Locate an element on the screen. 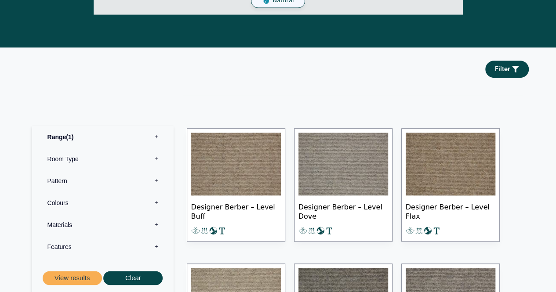 This screenshot has height=292, width=556. span: Filter is located at coordinates (502, 69).